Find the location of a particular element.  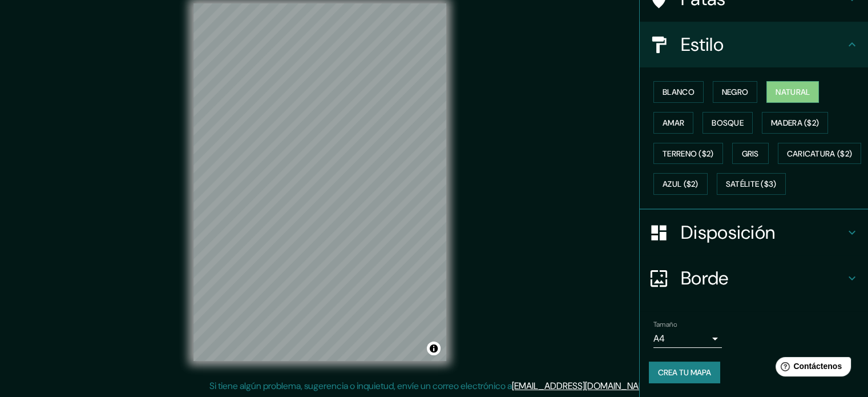

font: Bosque is located at coordinates (728, 123).